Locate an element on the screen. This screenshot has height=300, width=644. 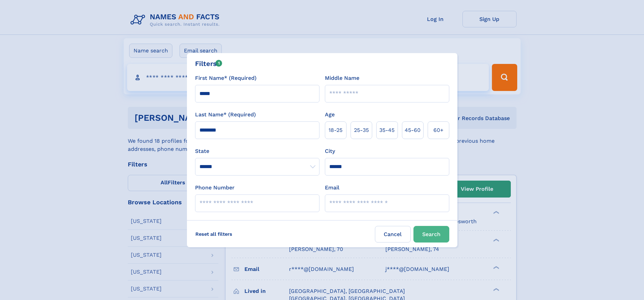
div: Filters is located at coordinates (208, 64).